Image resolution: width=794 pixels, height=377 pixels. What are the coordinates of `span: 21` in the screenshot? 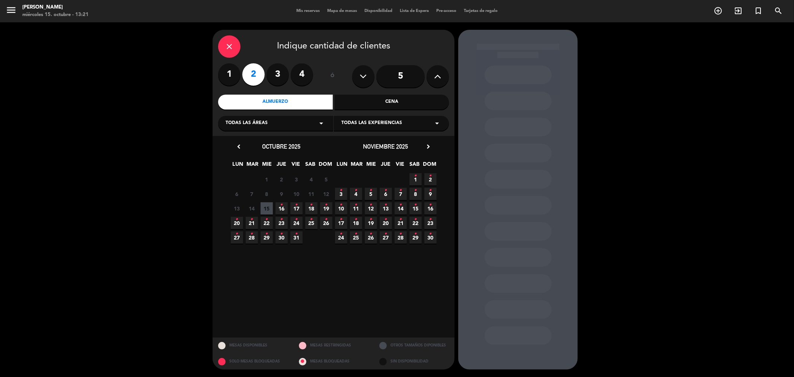 It's located at (401, 223).